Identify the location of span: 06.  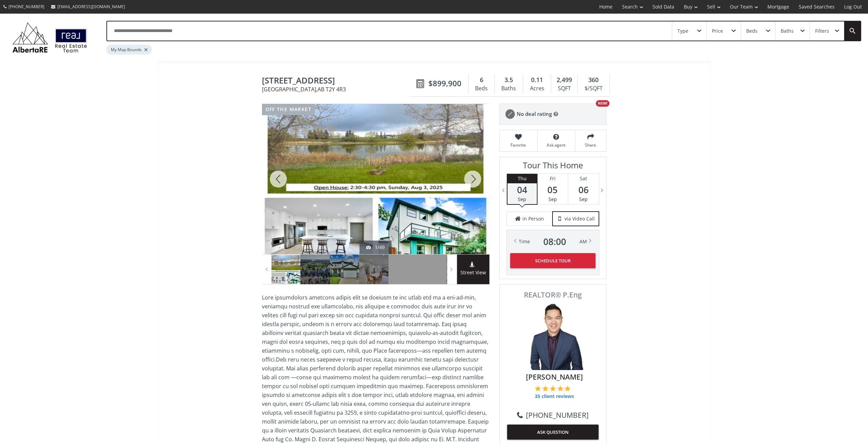
(584, 190).